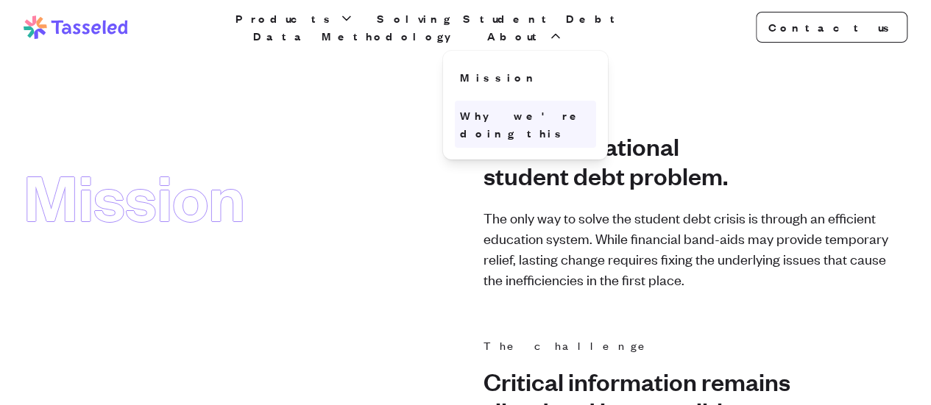 The height and width of the screenshot is (405, 931). What do you see at coordinates (524, 124) in the screenshot?
I see `a: Why we're doing this` at bounding box center [524, 124].